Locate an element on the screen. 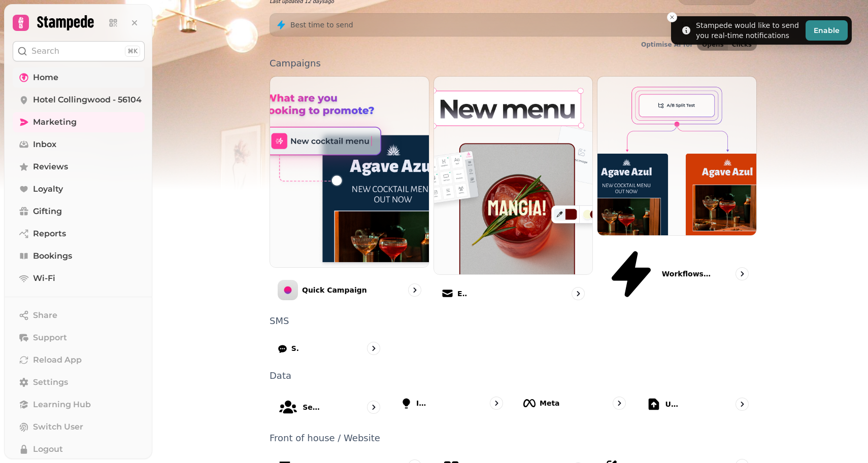 Image resolution: width=868 pixels, height=463 pixels. a: Meta is located at coordinates (575, 407).